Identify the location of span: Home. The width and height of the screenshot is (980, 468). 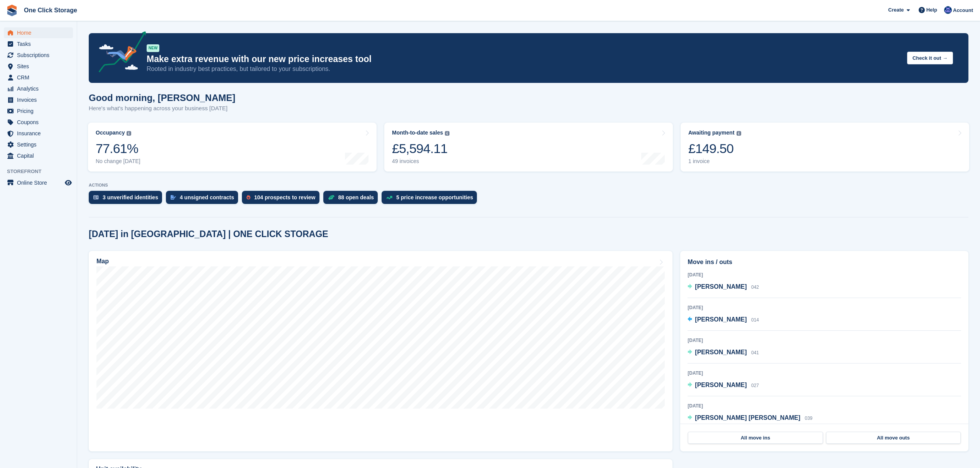
(40, 33).